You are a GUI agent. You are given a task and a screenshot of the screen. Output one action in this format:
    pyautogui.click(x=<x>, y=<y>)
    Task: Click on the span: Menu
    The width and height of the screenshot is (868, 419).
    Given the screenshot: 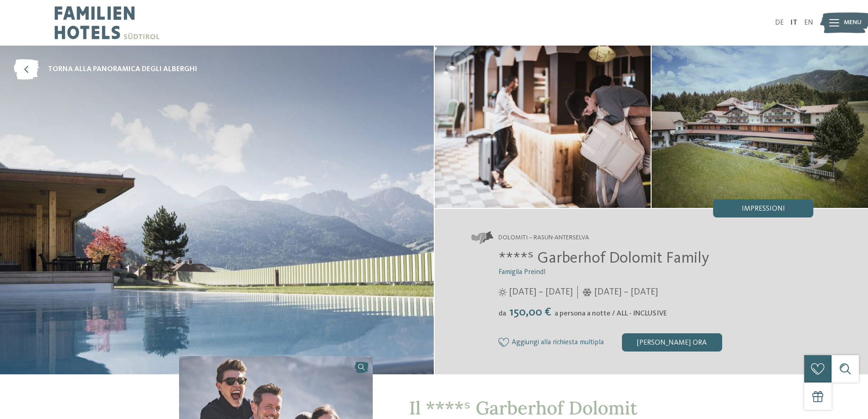 What is the action you would take?
    pyautogui.click(x=853, y=23)
    